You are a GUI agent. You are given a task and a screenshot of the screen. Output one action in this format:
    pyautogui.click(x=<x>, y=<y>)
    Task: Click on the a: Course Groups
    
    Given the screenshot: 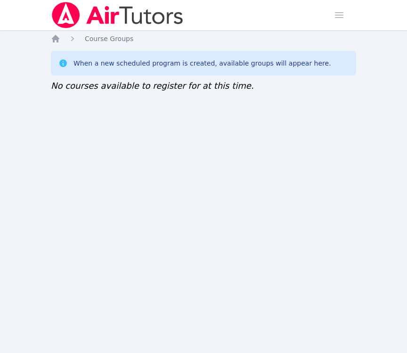 What is the action you would take?
    pyautogui.click(x=109, y=39)
    